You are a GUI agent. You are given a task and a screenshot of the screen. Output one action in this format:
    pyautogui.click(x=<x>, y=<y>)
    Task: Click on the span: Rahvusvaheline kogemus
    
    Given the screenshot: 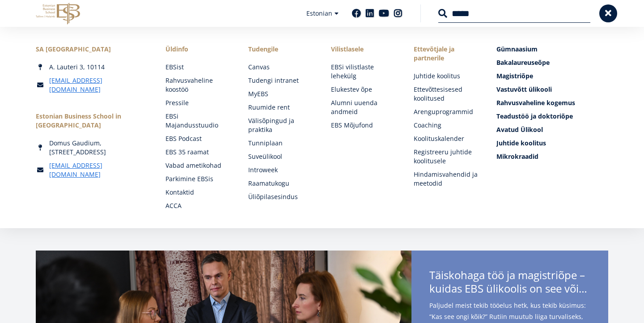 What is the action you would take?
    pyautogui.click(x=536, y=103)
    